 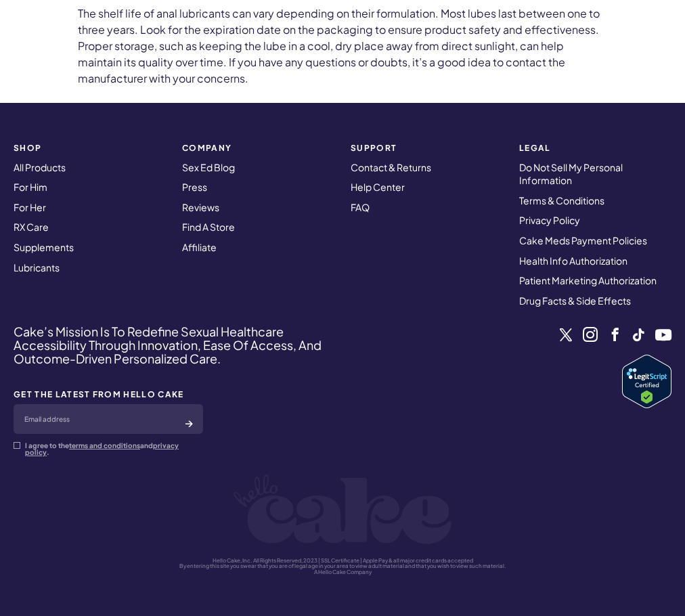 What do you see at coordinates (89, 148) in the screenshot?
I see `strong: SHOP` at bounding box center [89, 148].